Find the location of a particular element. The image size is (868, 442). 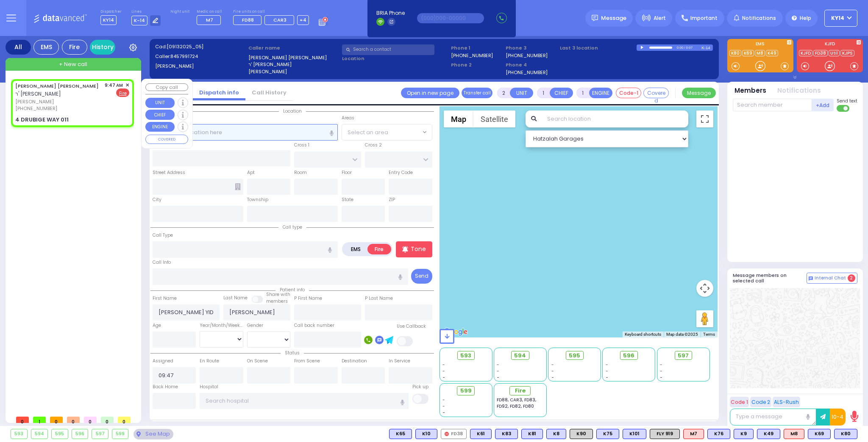

div: K49 is located at coordinates (768, 434).